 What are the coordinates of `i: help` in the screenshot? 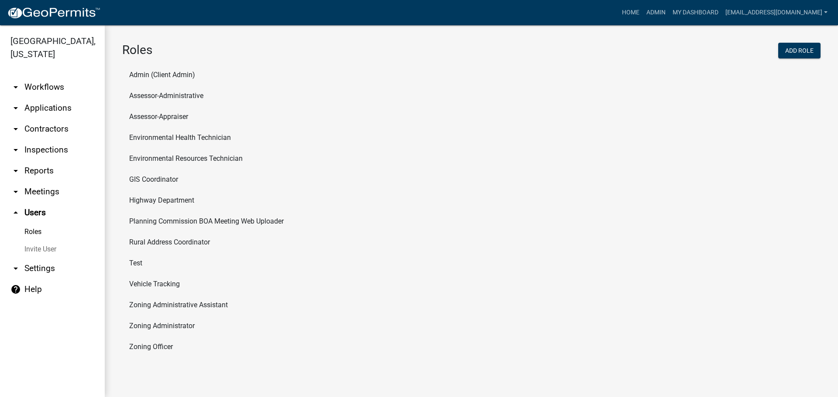 It's located at (16, 290).